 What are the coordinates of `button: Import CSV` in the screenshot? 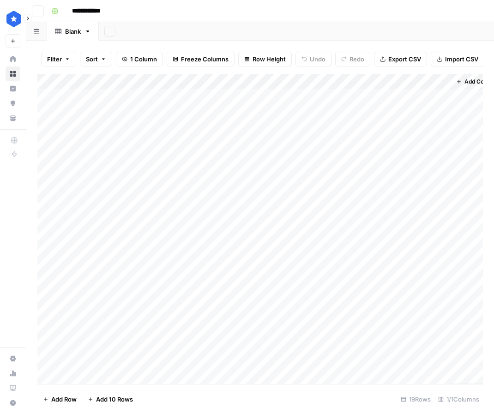 It's located at (458, 59).